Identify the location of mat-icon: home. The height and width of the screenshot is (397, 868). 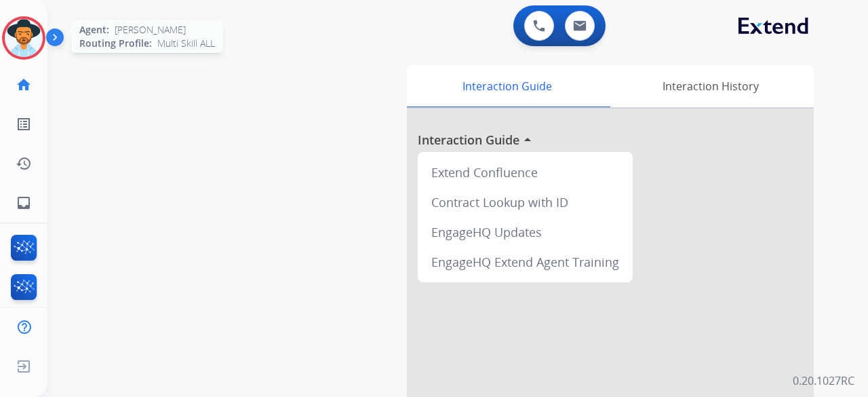
(24, 85).